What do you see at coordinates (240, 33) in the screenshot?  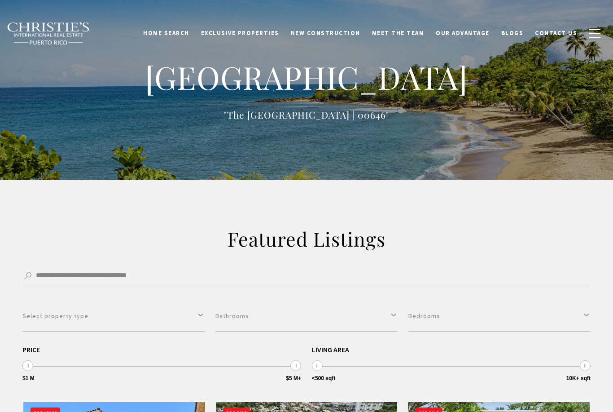 I see `span: Exclusive Properties` at bounding box center [240, 33].